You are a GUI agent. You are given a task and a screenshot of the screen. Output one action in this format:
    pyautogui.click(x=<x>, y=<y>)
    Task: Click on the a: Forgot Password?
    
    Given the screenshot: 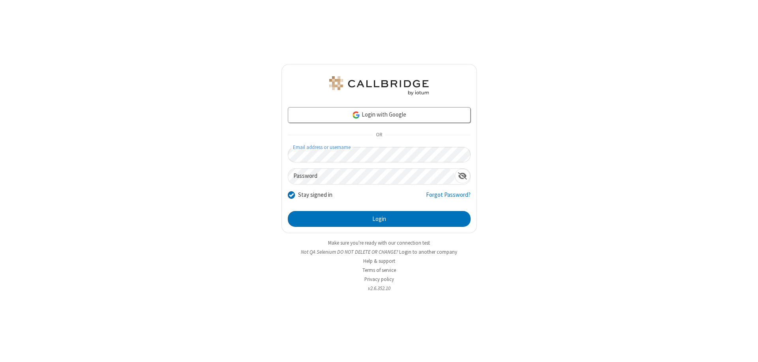 What is the action you would take?
    pyautogui.click(x=448, y=198)
    